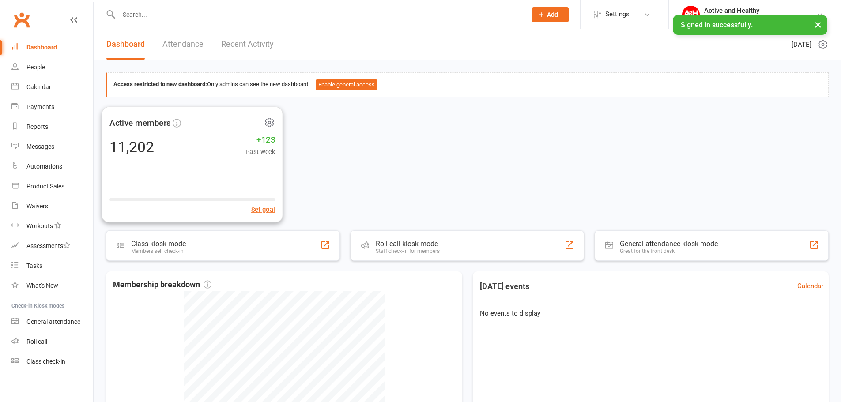  I want to click on div: Product Sales, so click(45, 186).